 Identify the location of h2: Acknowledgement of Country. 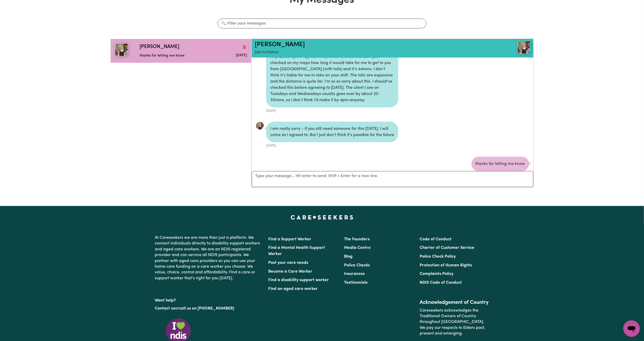
(454, 303).